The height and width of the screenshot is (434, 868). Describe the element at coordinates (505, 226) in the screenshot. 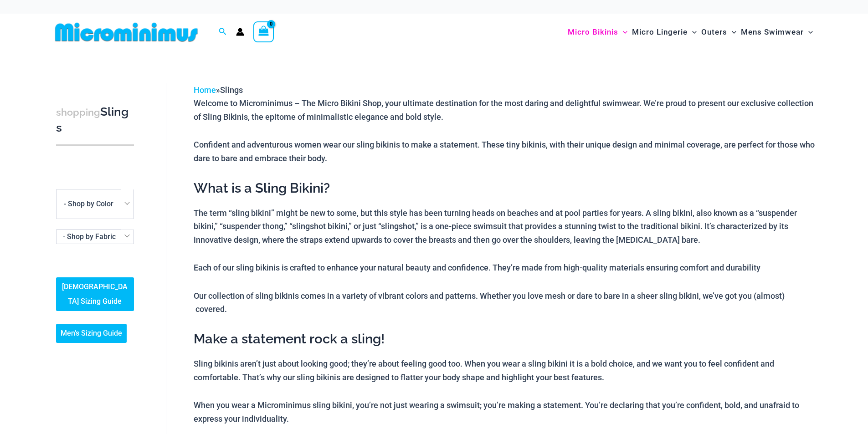

I see `p: The term “sling bikini” might be new to some, but this style has been turning heads on beaches an...` at that location.